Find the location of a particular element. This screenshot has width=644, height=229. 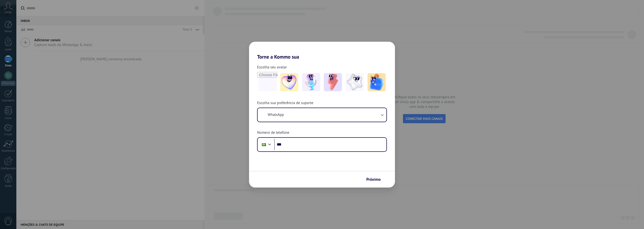

button: WhatsApp is located at coordinates (322, 115).